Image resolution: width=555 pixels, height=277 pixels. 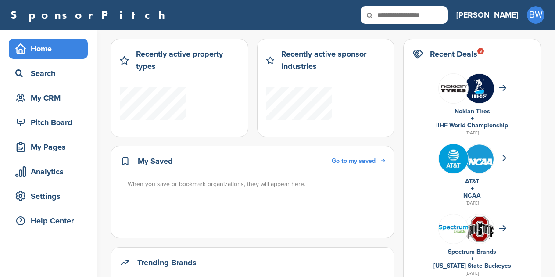 What do you see at coordinates (48, 73) in the screenshot?
I see `a: Search` at bounding box center [48, 73].